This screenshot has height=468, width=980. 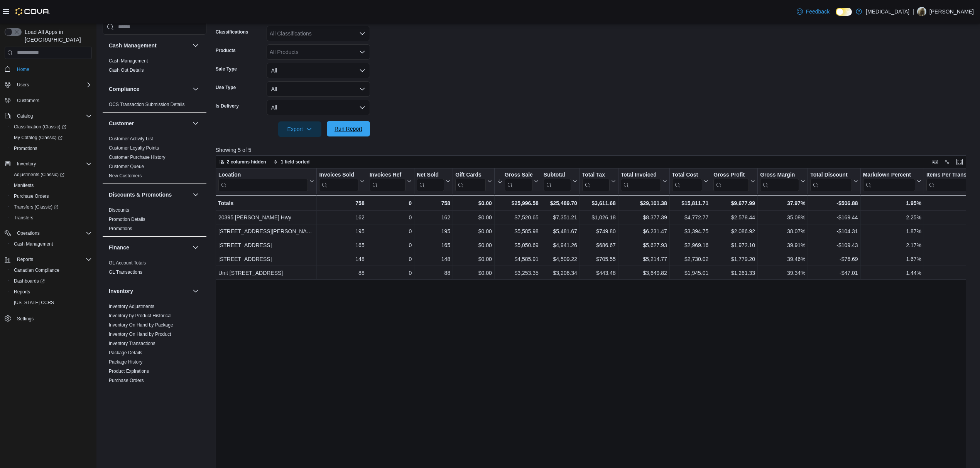 What do you see at coordinates (120, 229) in the screenshot?
I see `a: Promotions` at bounding box center [120, 229].